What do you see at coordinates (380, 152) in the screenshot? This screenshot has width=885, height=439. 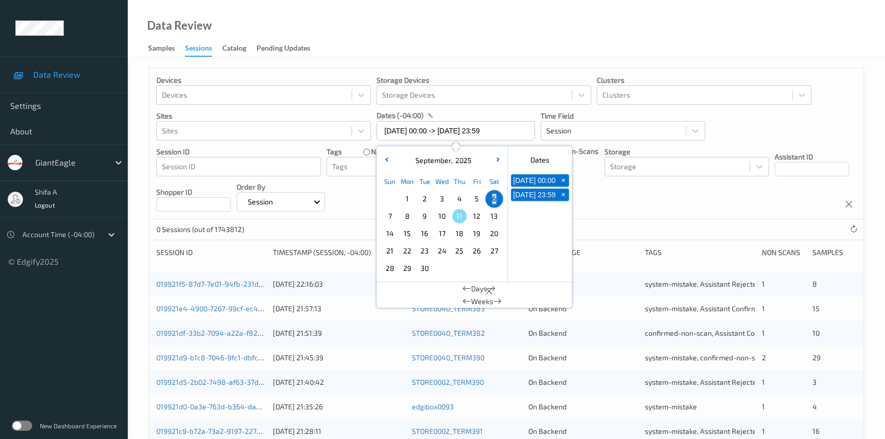 I see `label: none` at bounding box center [380, 152].